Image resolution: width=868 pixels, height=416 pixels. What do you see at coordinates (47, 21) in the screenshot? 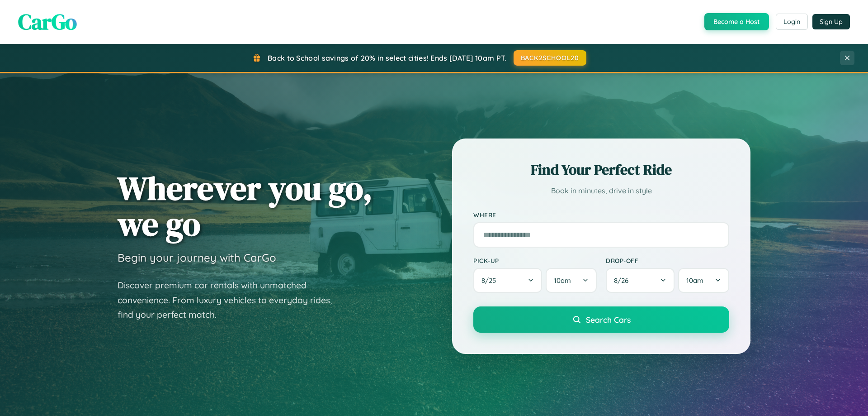
I see `span: CarGo` at bounding box center [47, 21].